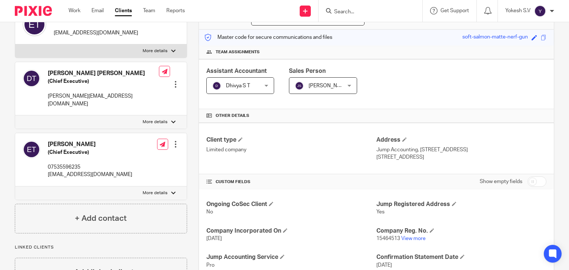  What do you see at coordinates (518, 11) in the screenshot?
I see `p: Yokesh S.V` at bounding box center [518, 11].